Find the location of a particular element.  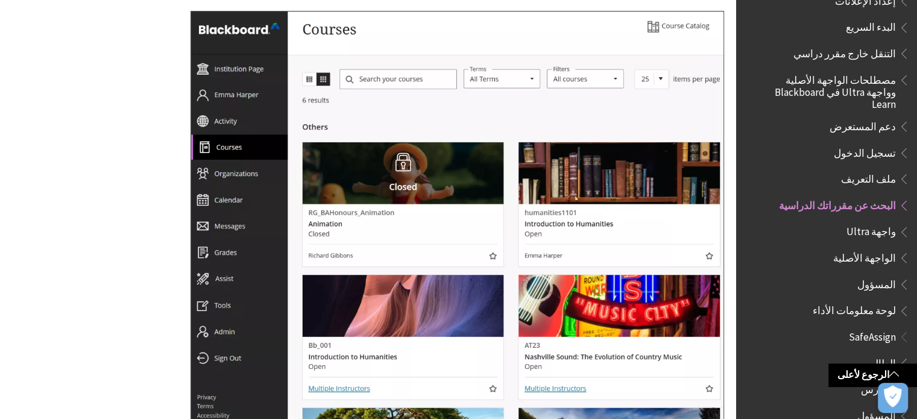

span: البحث عن مقرراتك الدراسية is located at coordinates (837, 203).